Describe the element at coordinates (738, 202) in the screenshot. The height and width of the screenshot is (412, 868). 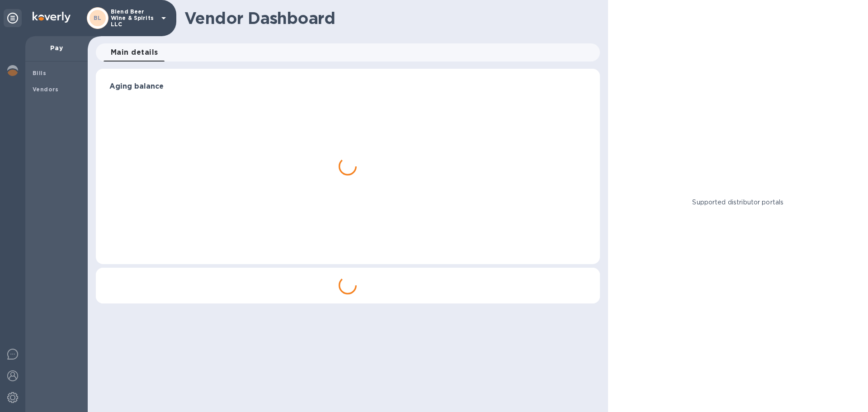
I see `p: Supported distributor portals` at that location.